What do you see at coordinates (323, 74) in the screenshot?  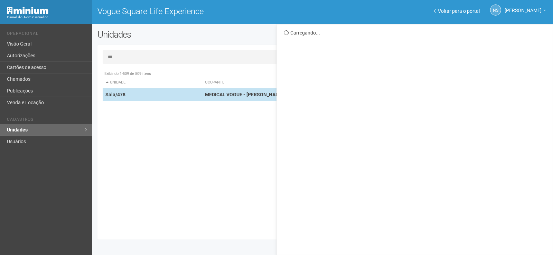 I see `div: Exibindo 1-509 de 509 itens` at bounding box center [323, 74].